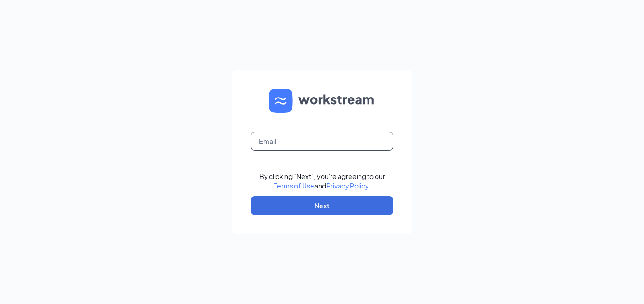 The height and width of the screenshot is (304, 644). Describe the element at coordinates (322, 101) in the screenshot. I see `img: WS logo and Workstream text` at that location.